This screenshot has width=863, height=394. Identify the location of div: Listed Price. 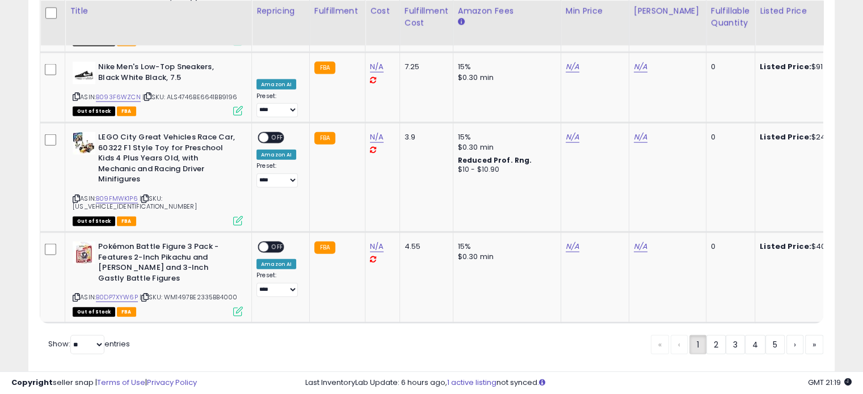
(809, 11).